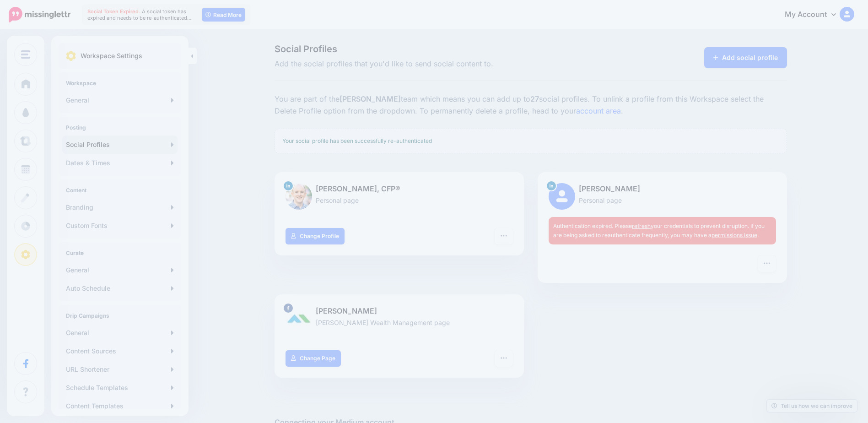 This screenshot has height=423, width=868. Describe the element at coordinates (746, 58) in the screenshot. I see `a: Add social profile` at that location.